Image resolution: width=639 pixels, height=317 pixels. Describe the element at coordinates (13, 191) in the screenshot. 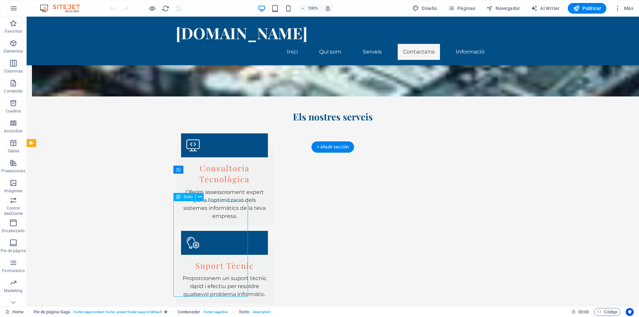

I see `p: Imágenes` at that location.